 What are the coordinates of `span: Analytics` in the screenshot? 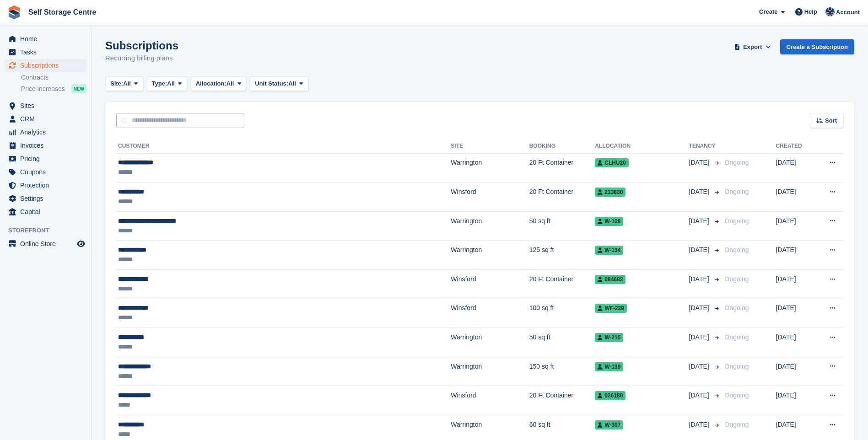 It's located at (48, 132).